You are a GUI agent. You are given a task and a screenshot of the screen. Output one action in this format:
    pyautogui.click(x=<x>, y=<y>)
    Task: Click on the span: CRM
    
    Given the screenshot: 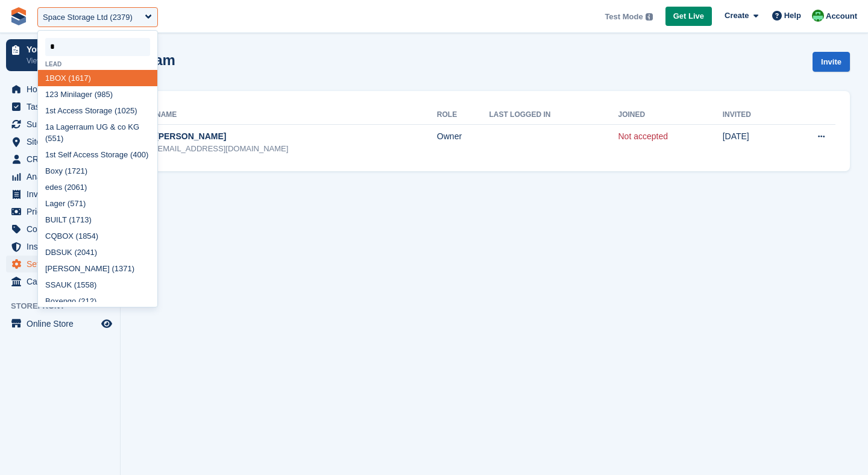 What is the action you would take?
    pyautogui.click(x=63, y=159)
    